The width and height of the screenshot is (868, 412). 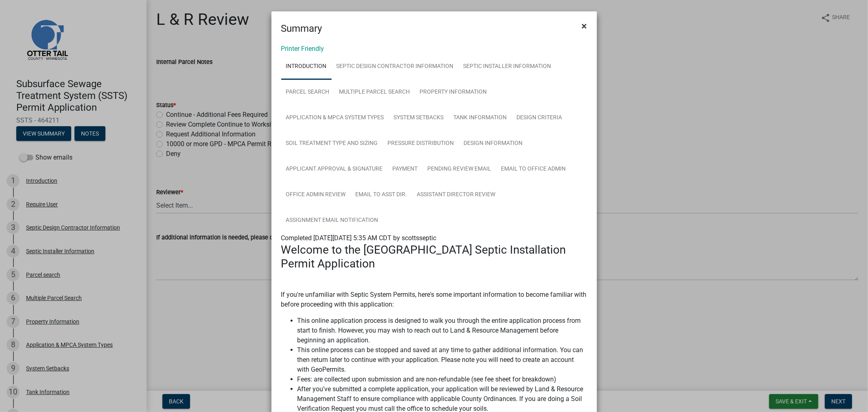 I want to click on a: Multiple Parcel Search, so click(x=375, y=92).